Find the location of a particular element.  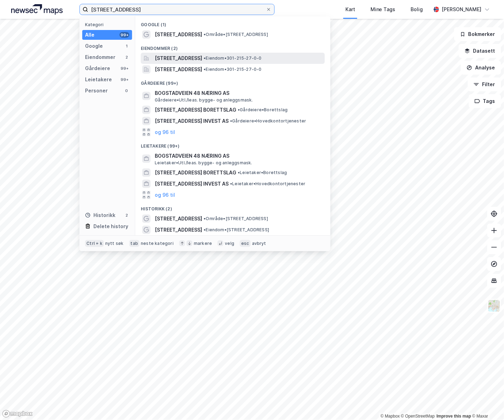

div: Personer is located at coordinates (96, 91).